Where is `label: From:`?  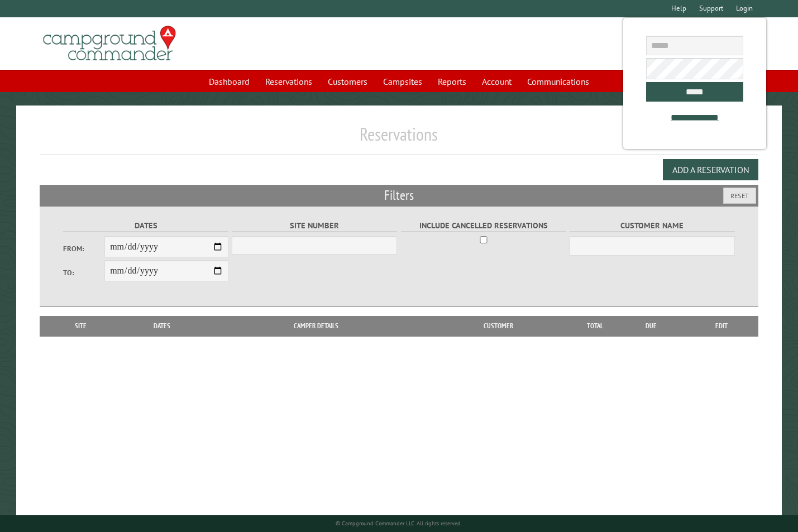 label: From: is located at coordinates (84, 248).